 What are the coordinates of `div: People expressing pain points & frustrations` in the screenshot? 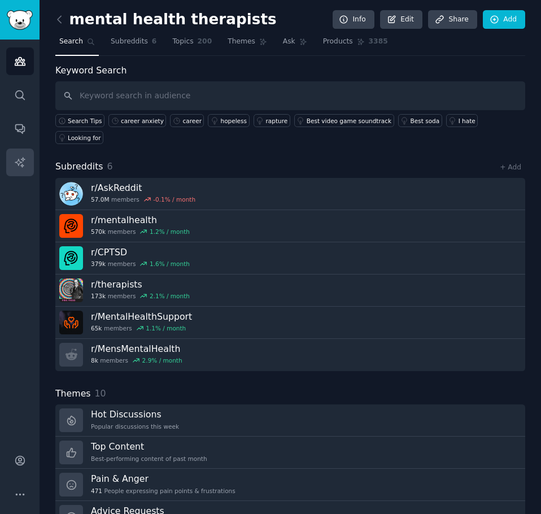 It's located at (163, 491).